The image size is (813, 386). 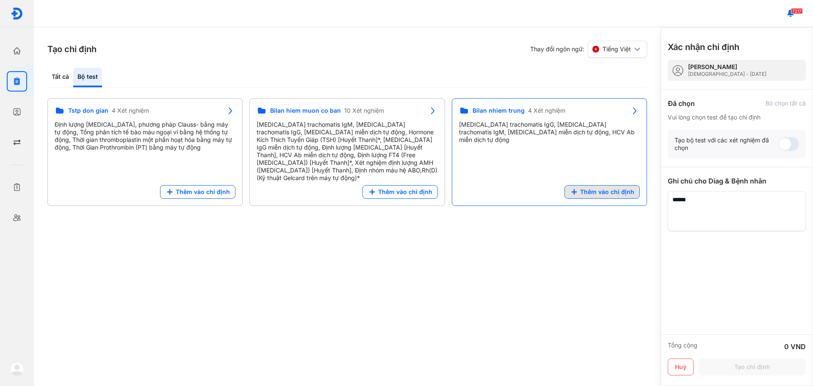 I want to click on div: Thay đổi ngôn ngữ:, so click(x=589, y=49).